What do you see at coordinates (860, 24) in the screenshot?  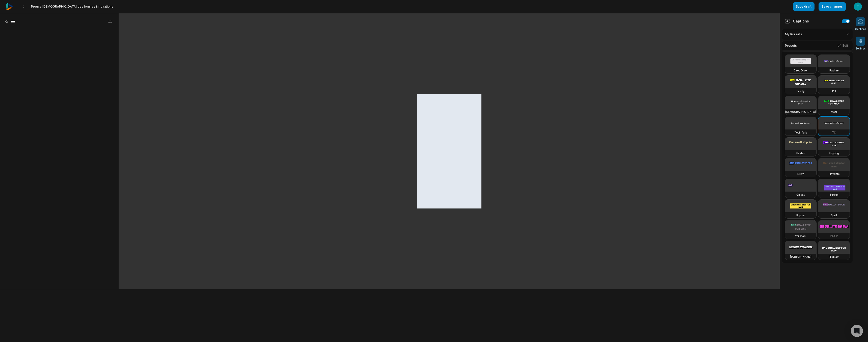 I see `button: Captions` at bounding box center [860, 24].